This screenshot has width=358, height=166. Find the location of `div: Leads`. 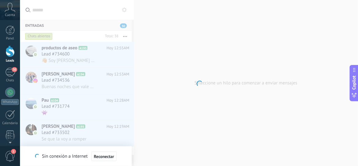

div: Leads is located at coordinates (10, 61).